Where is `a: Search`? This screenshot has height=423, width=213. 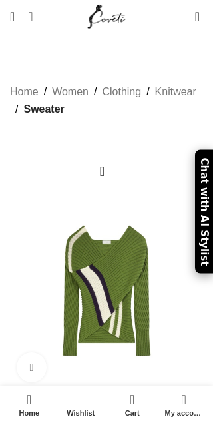 a: Search is located at coordinates (30, 17).